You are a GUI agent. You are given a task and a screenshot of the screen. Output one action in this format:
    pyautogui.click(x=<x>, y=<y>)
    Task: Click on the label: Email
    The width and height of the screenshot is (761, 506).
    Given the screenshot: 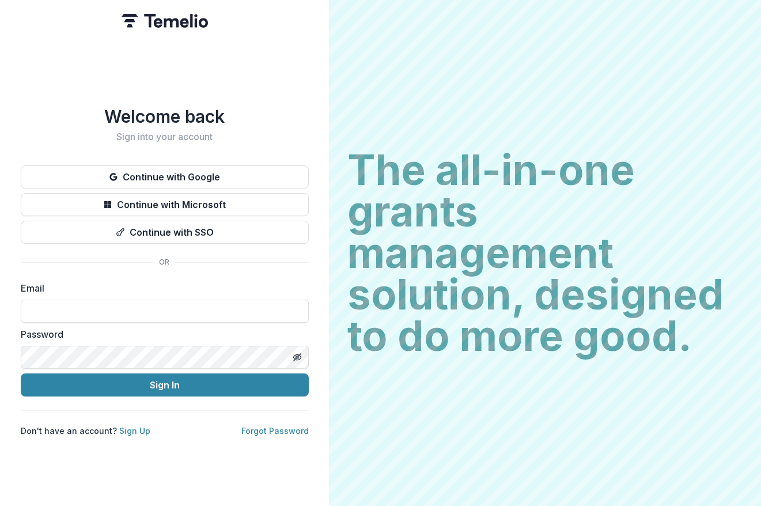 What is the action you would take?
    pyautogui.click(x=161, y=288)
    